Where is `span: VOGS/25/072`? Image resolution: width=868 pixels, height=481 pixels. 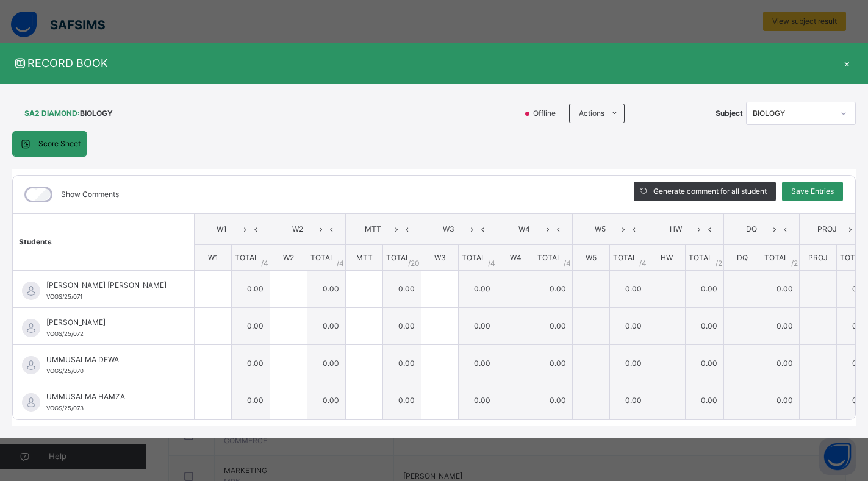
span: VOGS/25/072 is located at coordinates (65, 333).